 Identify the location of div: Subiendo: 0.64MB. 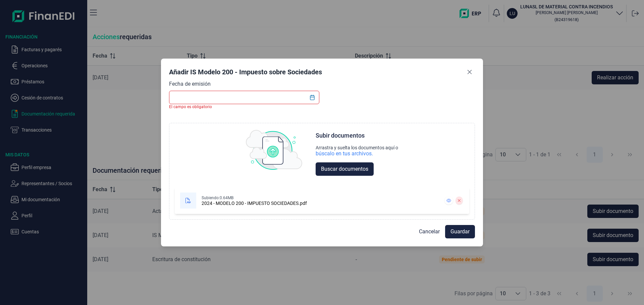
(255, 198).